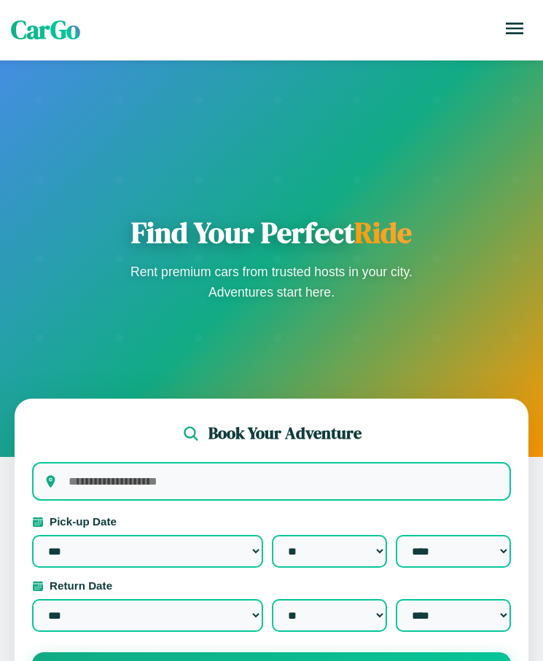  What do you see at coordinates (272, 233) in the screenshot?
I see `h1: Find Your Perfect` at bounding box center [272, 233].